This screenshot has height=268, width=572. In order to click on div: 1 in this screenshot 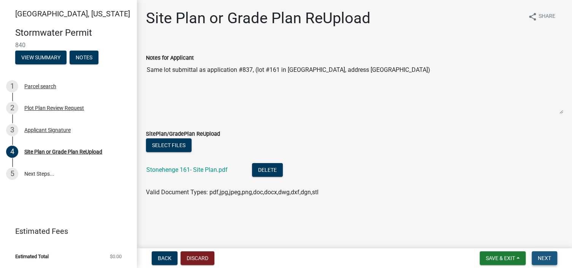, I will do `click(12, 86)`.